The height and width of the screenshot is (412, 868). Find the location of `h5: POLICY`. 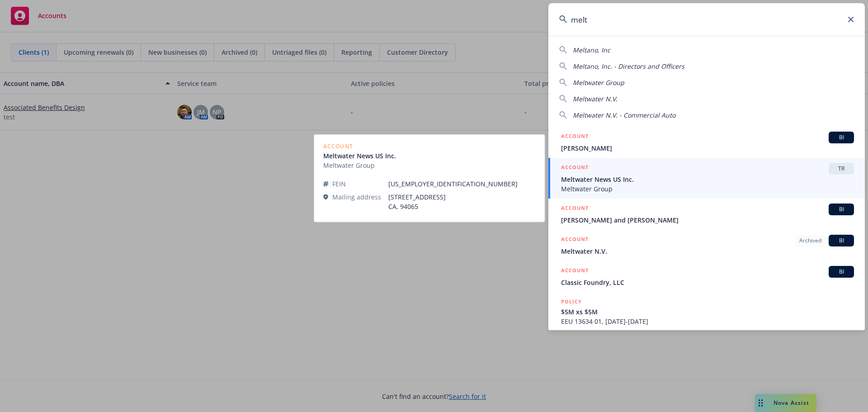

h5: POLICY is located at coordinates (572, 301).